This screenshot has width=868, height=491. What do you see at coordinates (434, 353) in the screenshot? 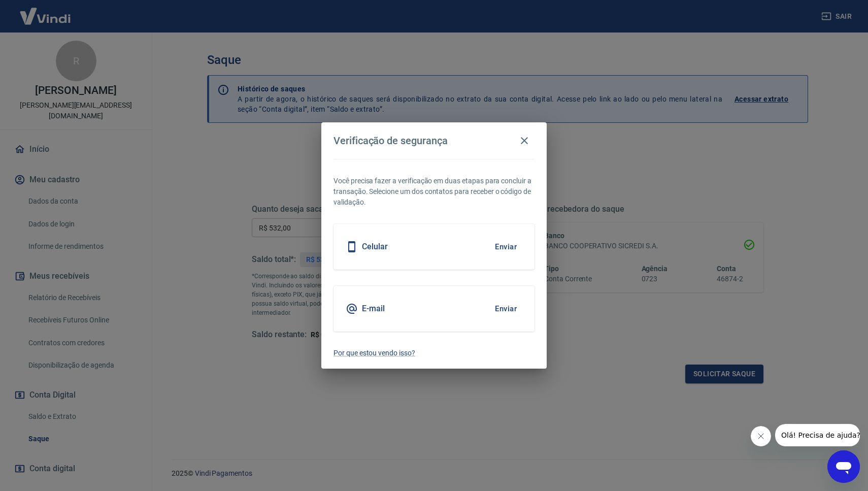
I see `p: Por que estou vendo isso?` at bounding box center [434, 353].